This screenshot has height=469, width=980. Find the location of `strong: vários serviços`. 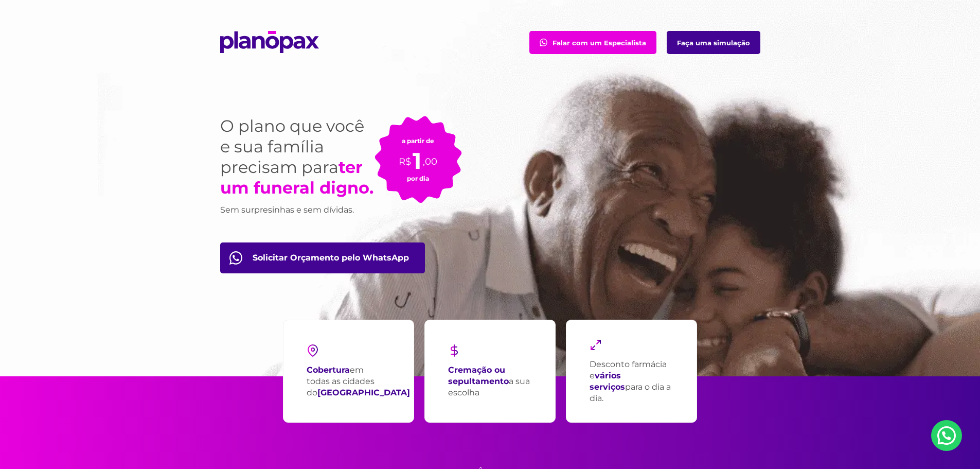

strong: vários serviços is located at coordinates (607, 381).